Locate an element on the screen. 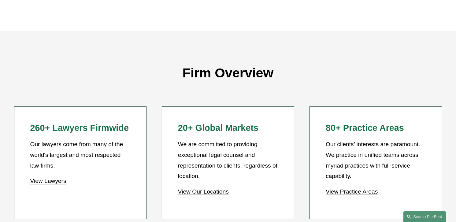 The height and width of the screenshot is (222, 456). a: View Lawyers is located at coordinates (48, 181).